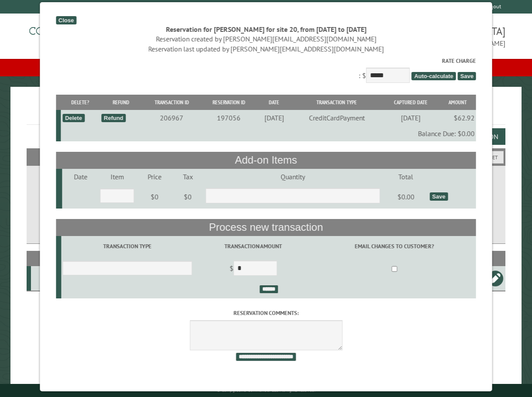 This screenshot has height=397, width=532. I want to click on td: Quantity, so click(294, 177).